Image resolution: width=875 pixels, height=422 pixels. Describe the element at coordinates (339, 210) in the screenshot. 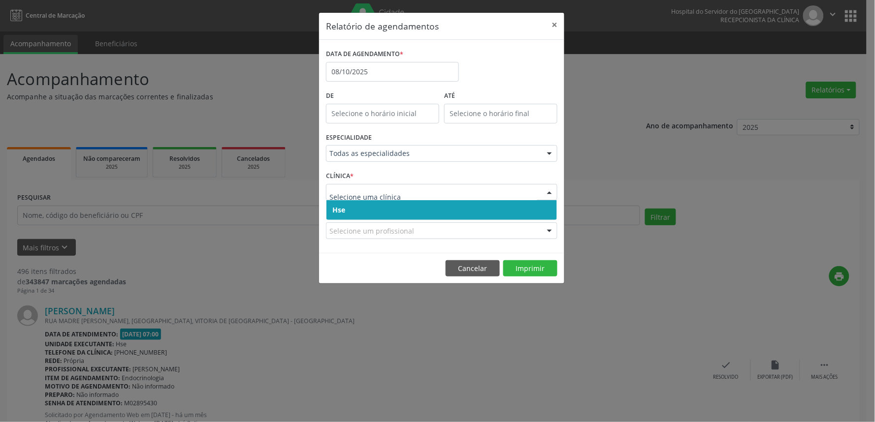

I see `span: Hse` at that location.